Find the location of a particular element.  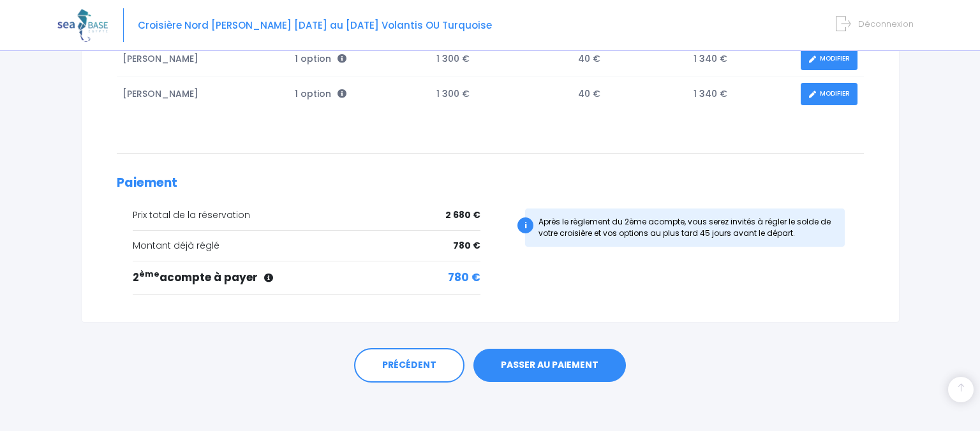

div: Prix total de la réservation is located at coordinates (307, 215).